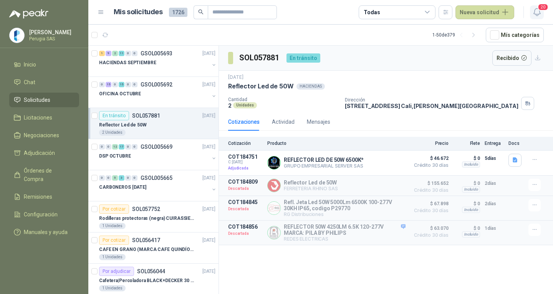  Describe the element at coordinates (120, 94) in the screenshot. I see `p: OFICINA OCTUBRE` at that location.